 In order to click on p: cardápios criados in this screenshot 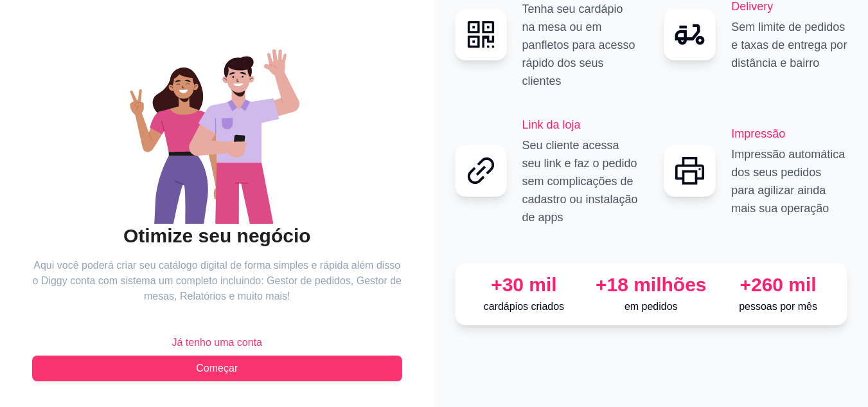, I will do `click(524, 307)`.